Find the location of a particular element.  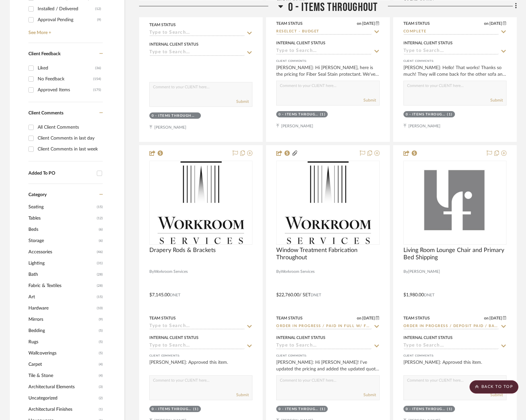

a: See More + is located at coordinates (65, 30).